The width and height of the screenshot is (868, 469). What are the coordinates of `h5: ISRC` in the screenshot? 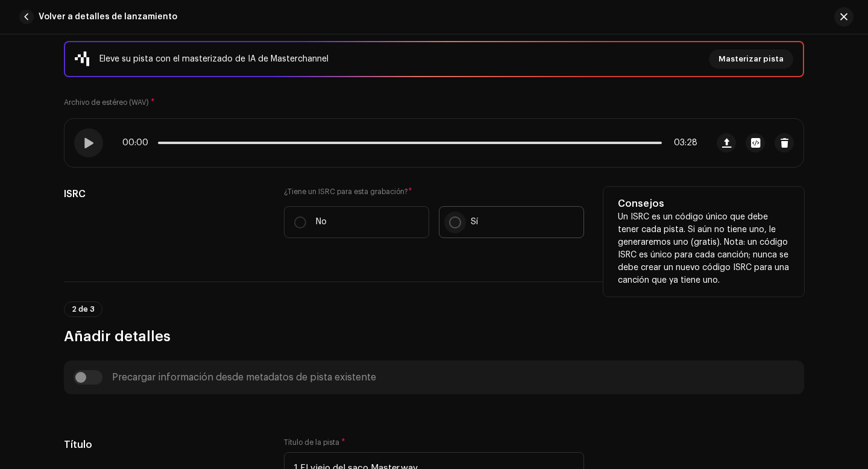 It's located at (164, 194).